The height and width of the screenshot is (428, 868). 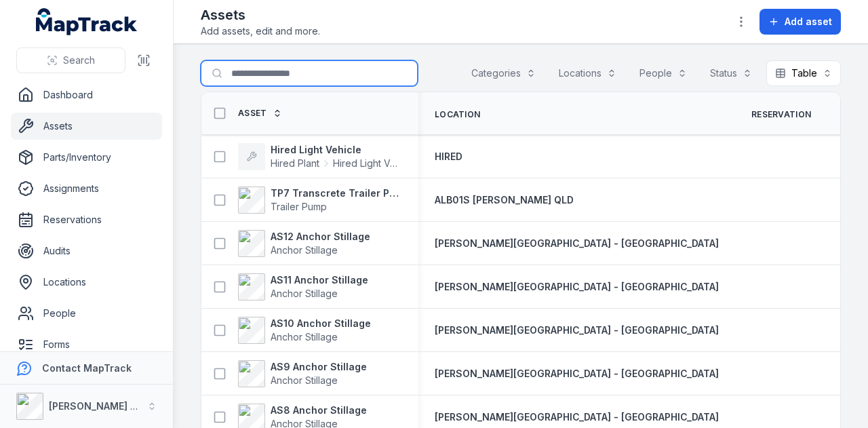 I want to click on button: Categories, so click(x=503, y=73).